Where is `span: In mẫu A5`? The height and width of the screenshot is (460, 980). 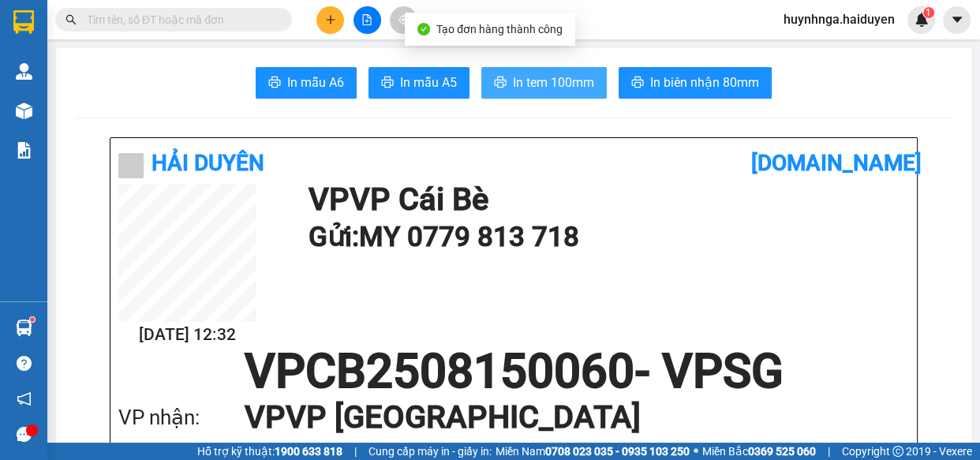 span: In mẫu A5 is located at coordinates (428, 82).